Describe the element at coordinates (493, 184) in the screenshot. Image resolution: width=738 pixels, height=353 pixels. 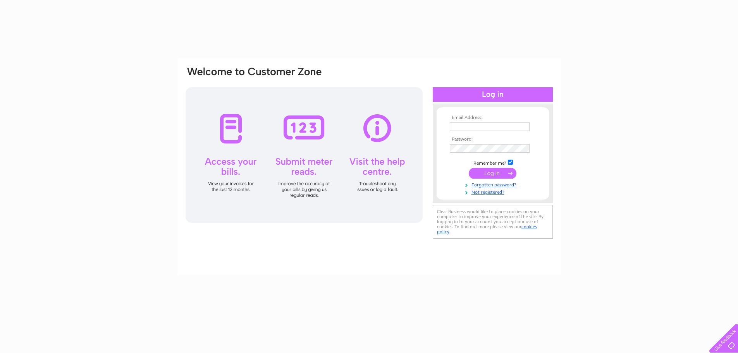
I see `a: Forgotten password?` at that location.